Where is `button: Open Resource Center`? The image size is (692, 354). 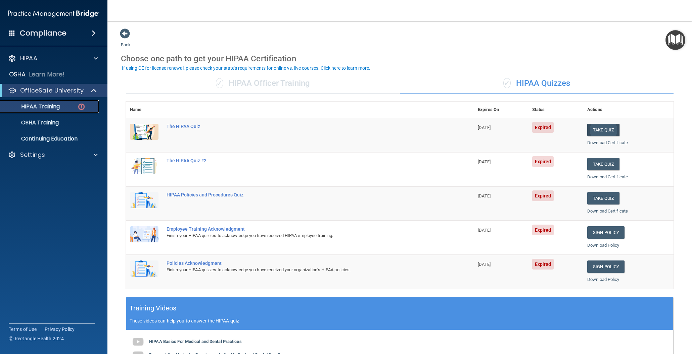 button: Open Resource Center is located at coordinates (675, 40).